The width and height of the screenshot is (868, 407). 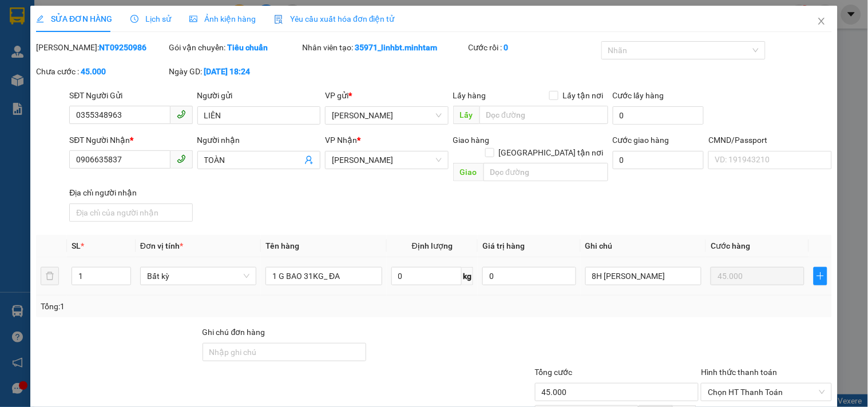 What do you see at coordinates (259, 95) in the screenshot?
I see `div: Người gửi` at bounding box center [259, 95].